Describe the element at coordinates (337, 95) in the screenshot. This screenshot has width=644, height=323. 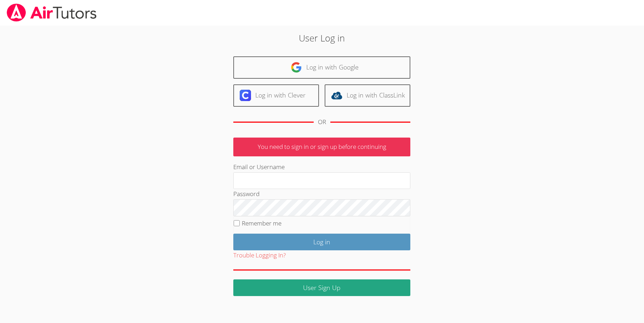
I see `img: classlink-logo-d6bb404cc1216ec64c9a2012d9dc4662098be43eaf13dc465df04b49fa7ab582.svg` at that location.